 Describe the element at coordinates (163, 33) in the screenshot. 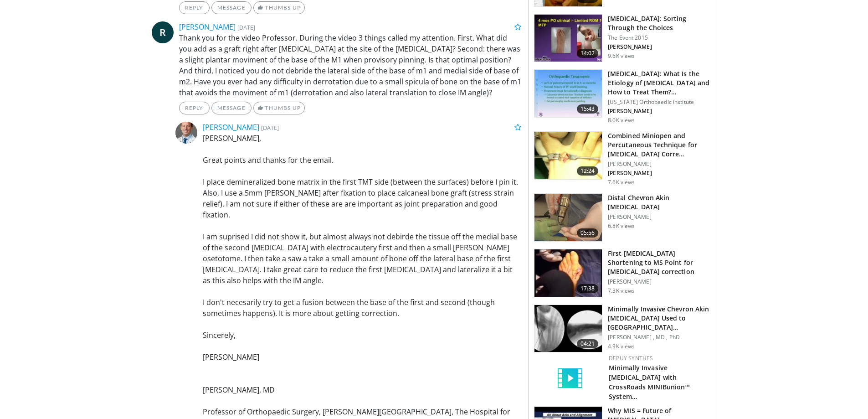

I see `a: R` at that location.